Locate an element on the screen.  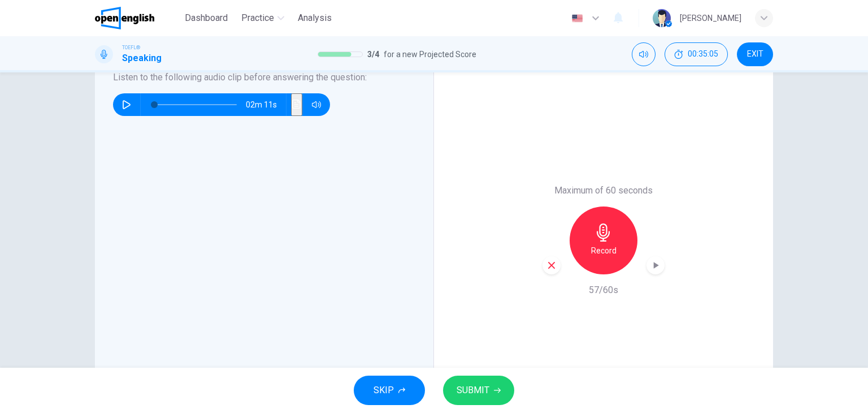
span: for a new Projected Score is located at coordinates (430, 54).